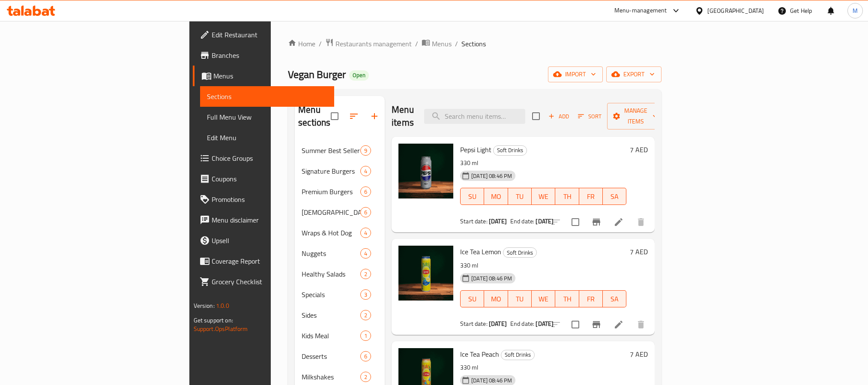  Describe the element at coordinates (340, 233) in the screenshot. I see `div: Wraps & Hot Dog4` at that location.